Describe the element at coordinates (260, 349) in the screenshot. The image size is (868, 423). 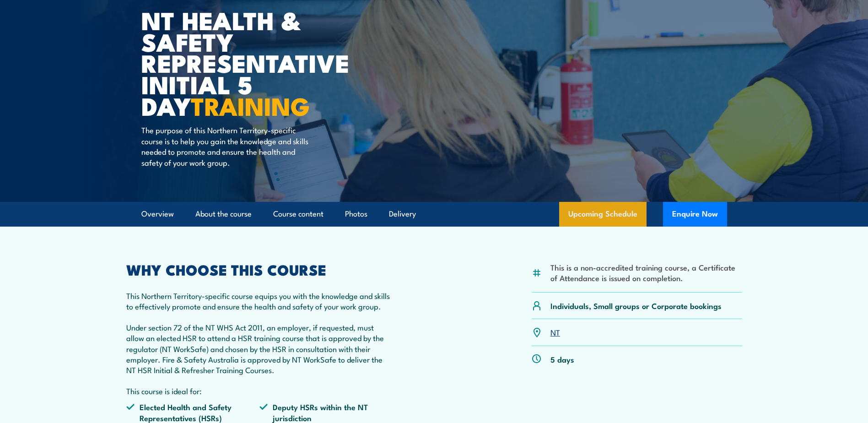
I see `p: Under section 72 of the NT WHS Act 2011, an employer, if requested, must allow an elected HSR to ...` at that location.